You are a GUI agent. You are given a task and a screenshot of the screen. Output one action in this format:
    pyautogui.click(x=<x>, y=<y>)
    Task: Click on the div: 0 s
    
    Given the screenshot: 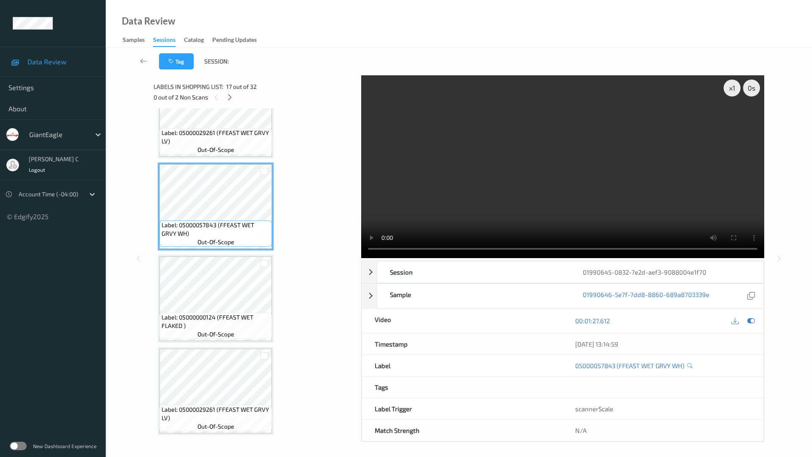 What is the action you would take?
    pyautogui.click(x=751, y=88)
    